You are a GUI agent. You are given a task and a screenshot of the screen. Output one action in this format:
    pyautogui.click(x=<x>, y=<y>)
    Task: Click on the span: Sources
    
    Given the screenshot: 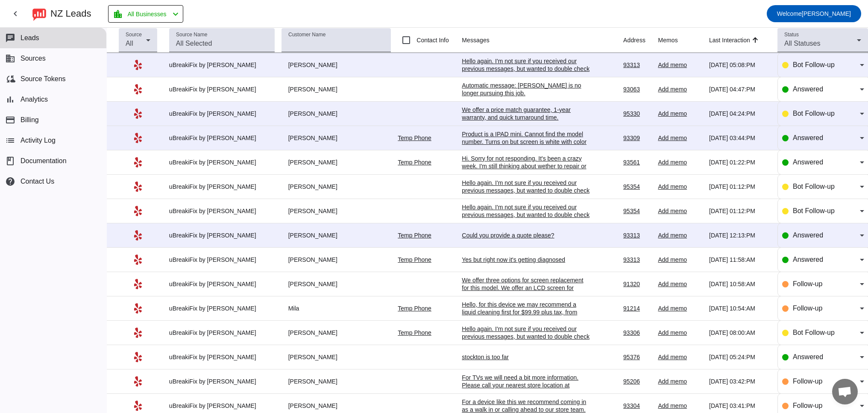 What is the action you would take?
    pyautogui.click(x=33, y=59)
    